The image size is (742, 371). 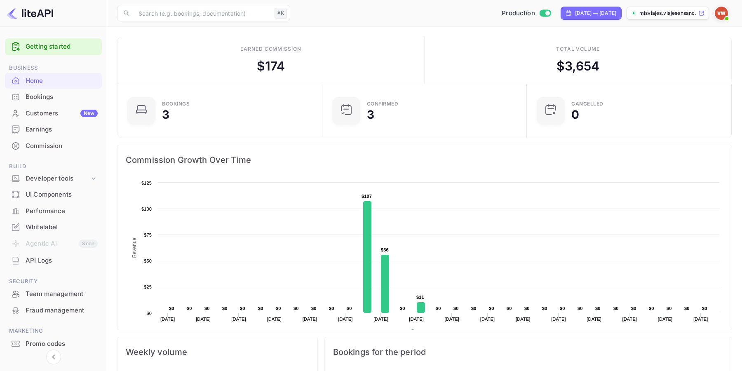 I want to click on div: Home, so click(x=61, y=81).